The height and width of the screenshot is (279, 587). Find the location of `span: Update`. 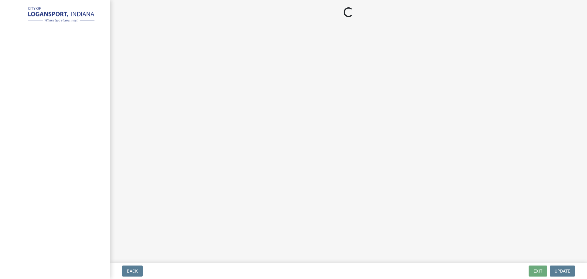

span: Update is located at coordinates (563, 271).